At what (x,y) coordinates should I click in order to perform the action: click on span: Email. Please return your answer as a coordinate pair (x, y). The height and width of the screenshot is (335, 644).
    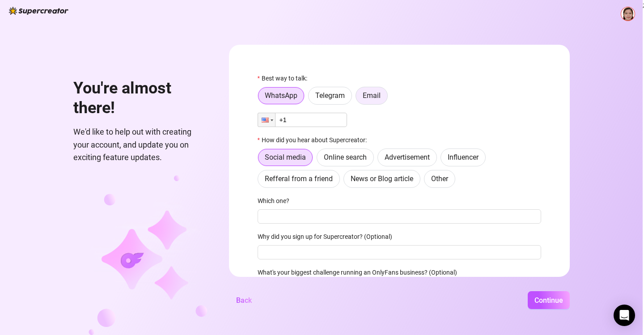
    Looking at the image, I should click on (372, 95).